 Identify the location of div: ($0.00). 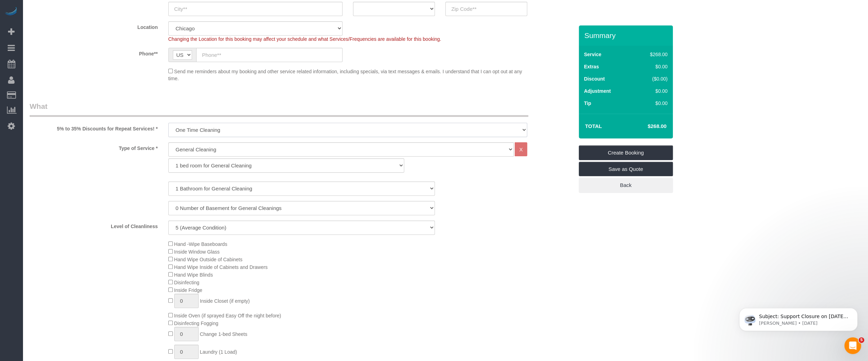
(652, 79).